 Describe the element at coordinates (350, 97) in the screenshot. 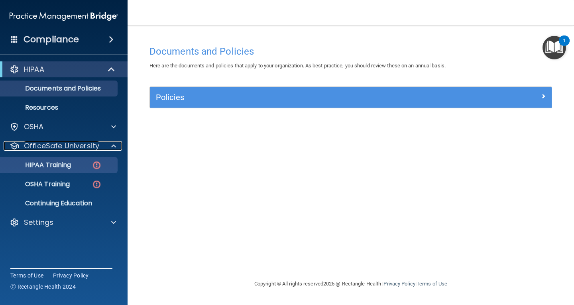

I see `a: Policies` at that location.